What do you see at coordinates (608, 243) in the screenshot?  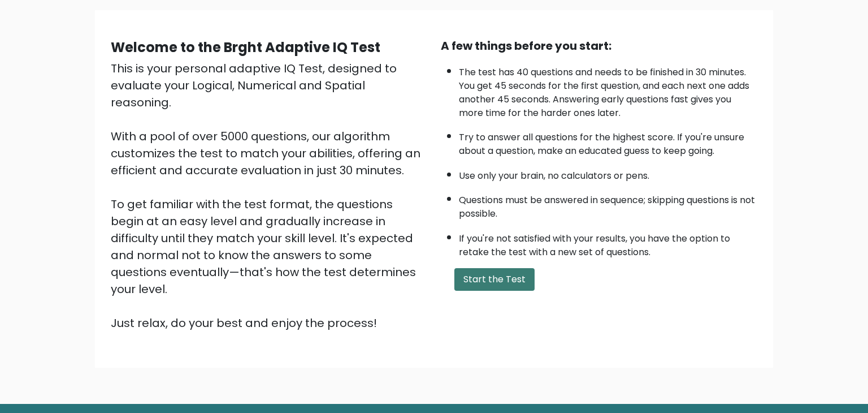 I see `li: If you're not satisfied with your results, you have the option to retake the test with a new set ...` at bounding box center [608, 243].